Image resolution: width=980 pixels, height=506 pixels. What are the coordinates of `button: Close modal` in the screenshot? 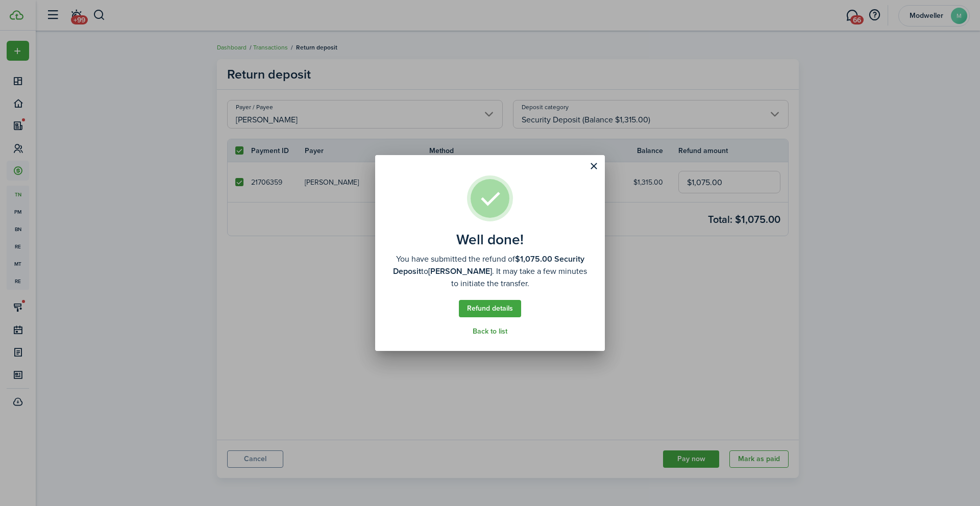 It's located at (593, 166).